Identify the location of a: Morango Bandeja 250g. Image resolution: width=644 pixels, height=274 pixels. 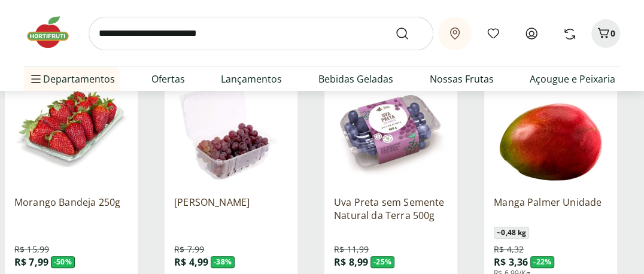
(71, 209).